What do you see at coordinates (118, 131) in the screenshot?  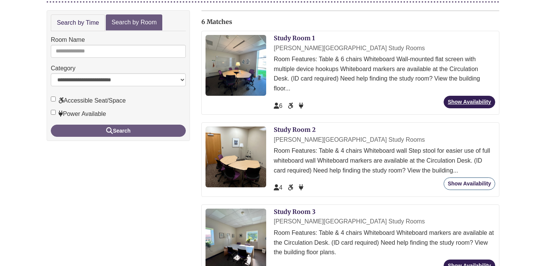 I see `button: Search` at bounding box center [118, 131].